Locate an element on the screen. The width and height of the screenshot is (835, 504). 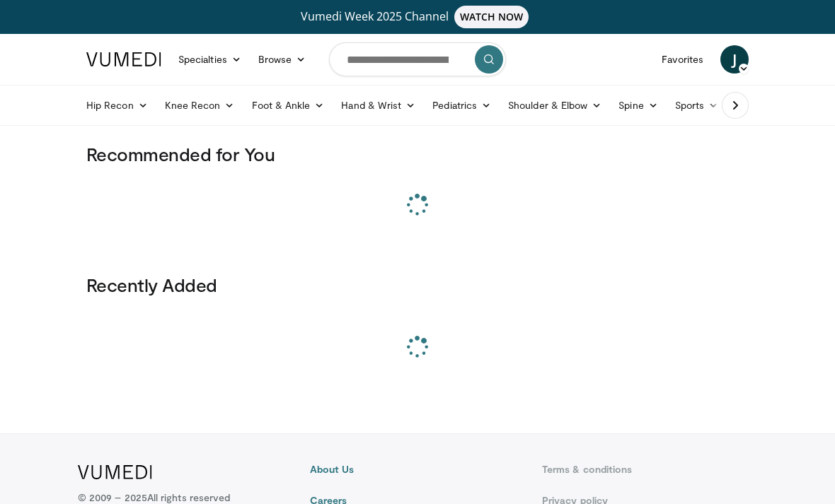
span: WATCH NOW is located at coordinates (491, 17).